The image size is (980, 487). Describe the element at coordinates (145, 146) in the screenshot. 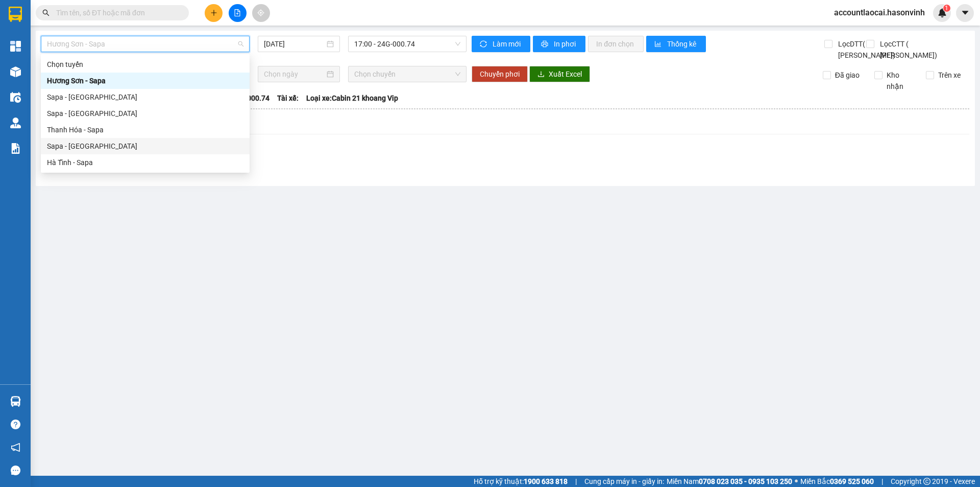

I see `div: Sapa - Hà Tĩnh` at that location.